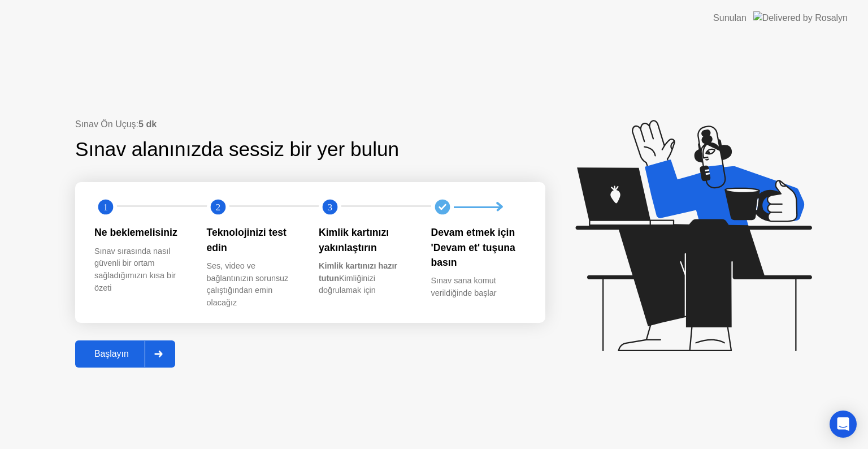 The width and height of the screenshot is (868, 449). What do you see at coordinates (843, 424) in the screenshot?
I see `div: Open Intercom Messenger` at bounding box center [843, 424].